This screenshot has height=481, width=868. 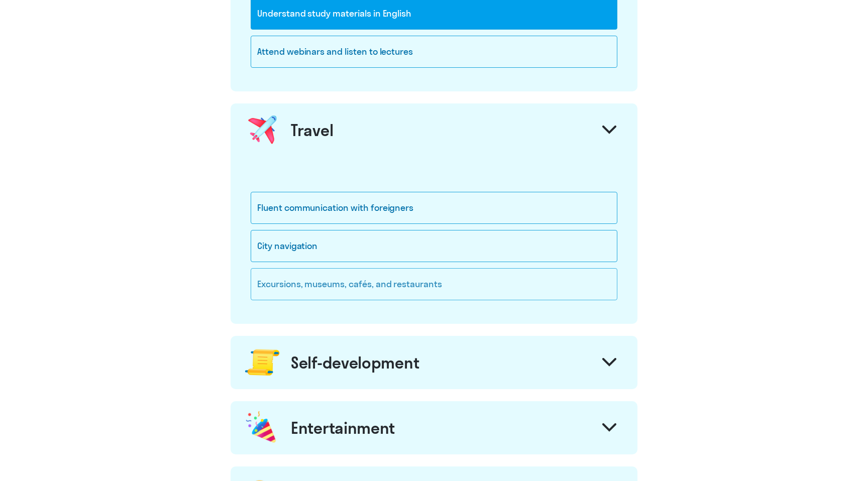 I want to click on div: Fluent communication with foreigners, so click(x=434, y=208).